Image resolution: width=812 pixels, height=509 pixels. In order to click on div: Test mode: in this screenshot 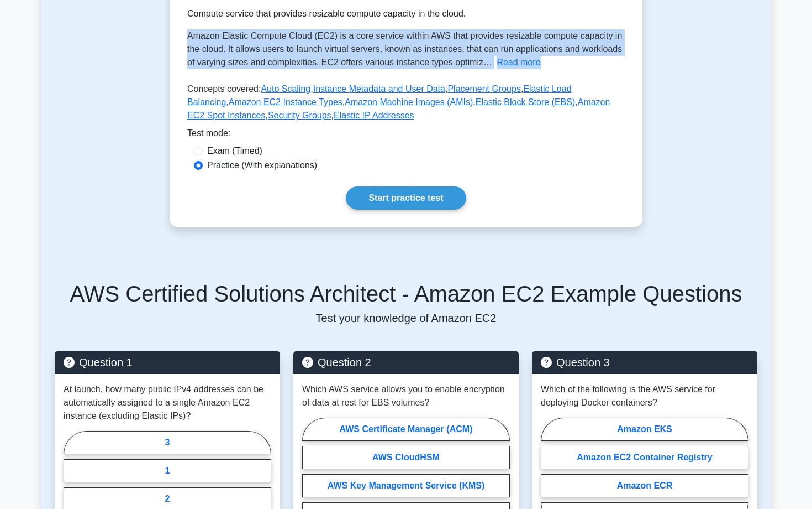, I will do `click(406, 135)`.